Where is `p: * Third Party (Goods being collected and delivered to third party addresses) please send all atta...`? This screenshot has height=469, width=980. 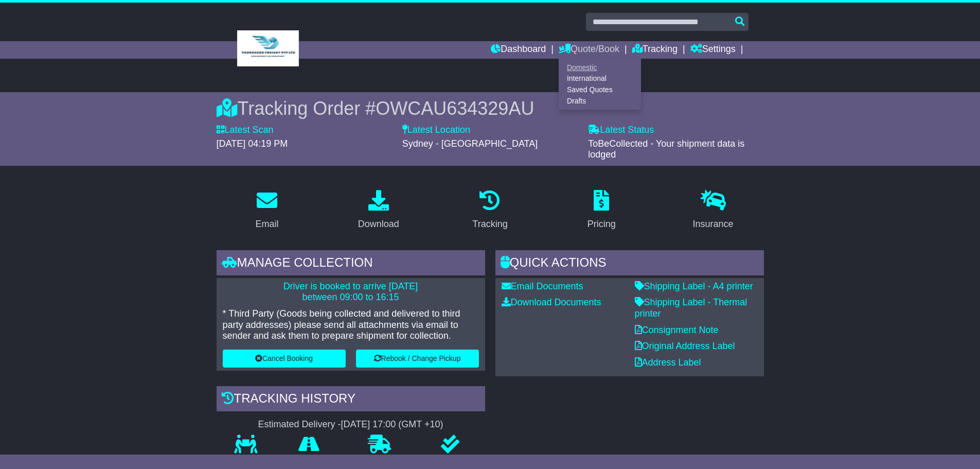 p: * Third Party (Goods being collected and delivered to third party addresses) please send all atta... is located at coordinates (351, 325).